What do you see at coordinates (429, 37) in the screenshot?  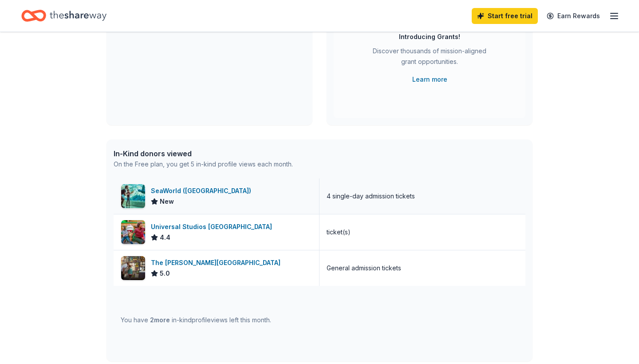 I see `div: Introducing Grants!` at bounding box center [429, 37].